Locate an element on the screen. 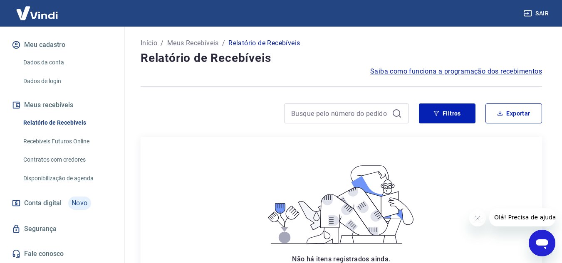  a: Saiba como funciona a programação dos recebimentos is located at coordinates (456, 72).